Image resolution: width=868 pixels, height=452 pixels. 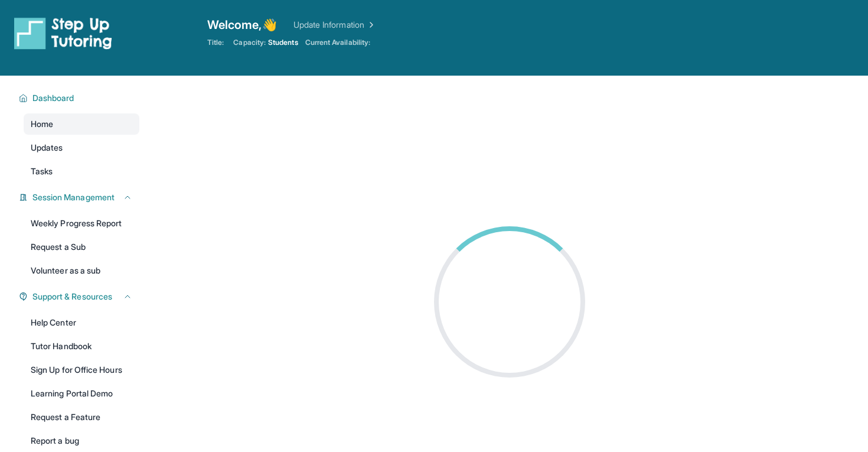 I want to click on a: Report a bug, so click(x=81, y=441).